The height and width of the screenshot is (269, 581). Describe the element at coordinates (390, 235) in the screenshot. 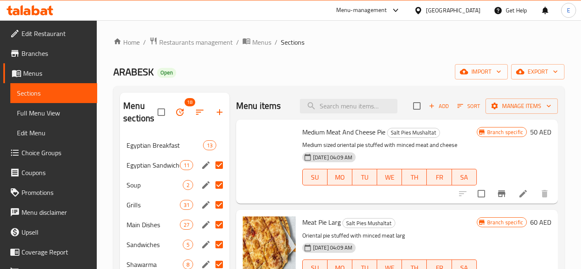

I see `p: Oriental pie stuffed with minced meat larg` at that location.